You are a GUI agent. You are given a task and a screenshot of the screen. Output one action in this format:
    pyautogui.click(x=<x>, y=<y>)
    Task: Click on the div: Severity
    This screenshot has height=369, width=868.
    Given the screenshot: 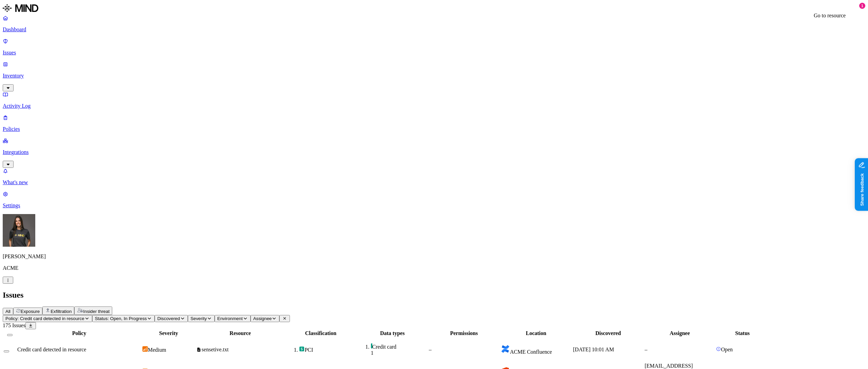 What is the action you would take?
    pyautogui.click(x=168, y=333)
    